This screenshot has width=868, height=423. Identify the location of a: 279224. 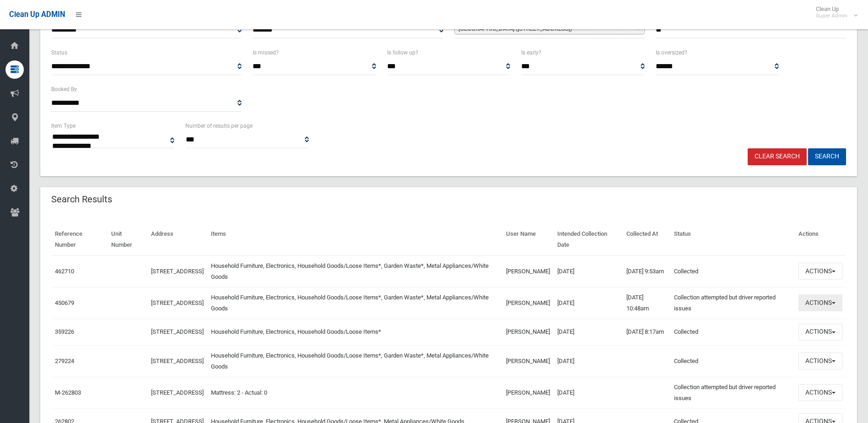
(65, 360).